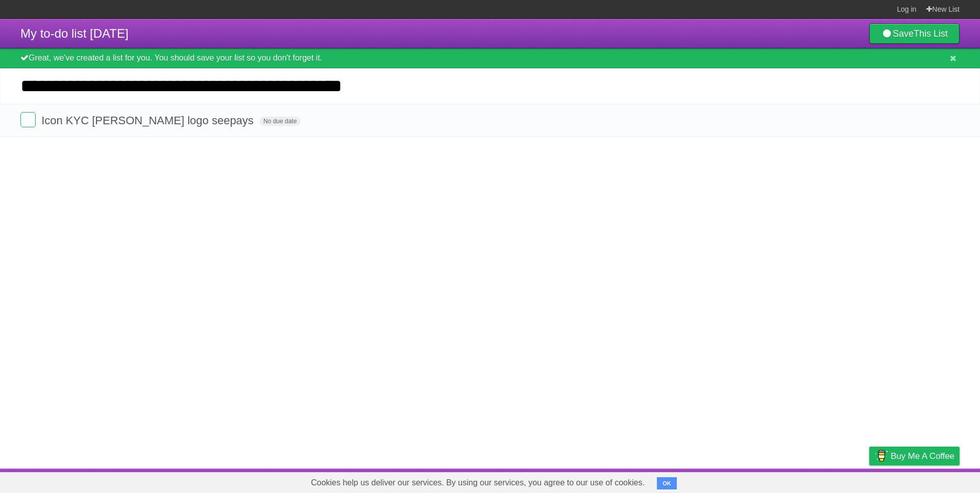  Describe the element at coordinates (881, 456) in the screenshot. I see `img: Buy me a coffee` at that location.